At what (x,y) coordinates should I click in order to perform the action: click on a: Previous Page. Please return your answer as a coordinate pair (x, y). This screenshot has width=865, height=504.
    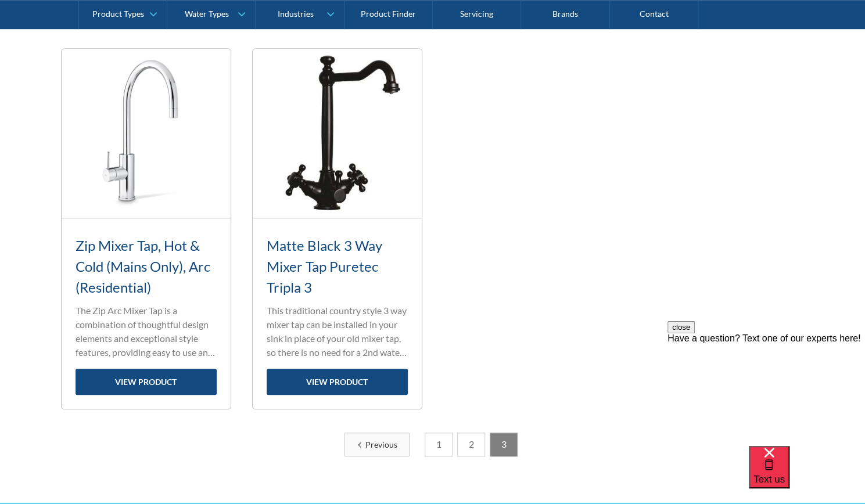
    Looking at the image, I should click on (376, 444).